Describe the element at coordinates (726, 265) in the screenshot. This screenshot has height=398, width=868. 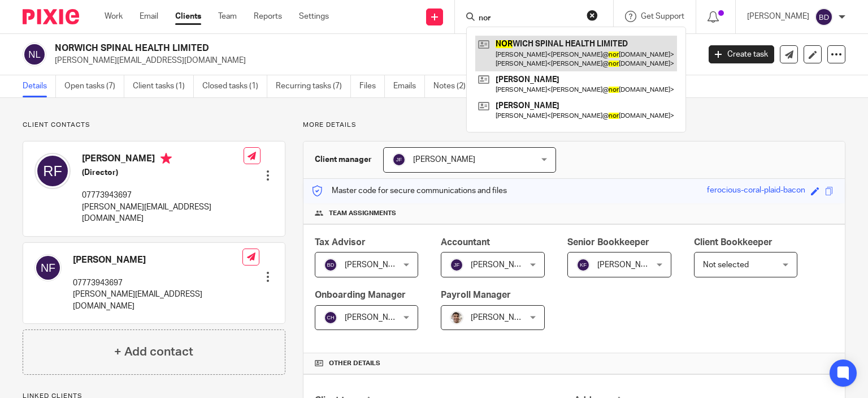
I see `span: Not selected` at that location.